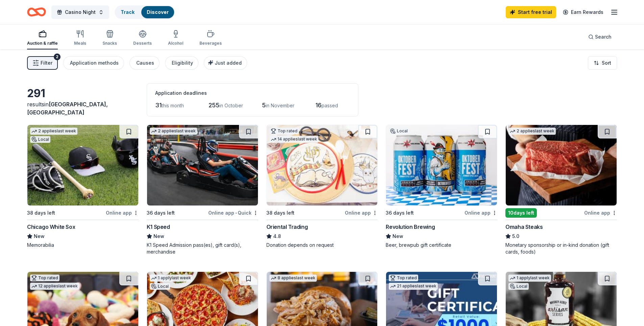 This screenshot has height=326, width=644. Describe the element at coordinates (80, 38) in the screenshot. I see `button: Meals` at that location.